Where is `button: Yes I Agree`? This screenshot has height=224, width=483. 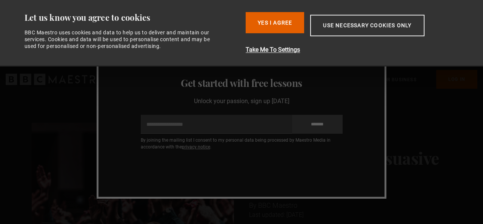 button: Yes I Agree is located at coordinates (275, 23).